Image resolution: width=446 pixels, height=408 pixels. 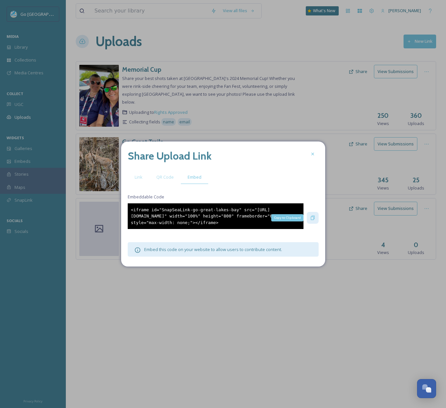 What do you see at coordinates (165, 177) in the screenshot?
I see `span: QR Code` at bounding box center [165, 177].